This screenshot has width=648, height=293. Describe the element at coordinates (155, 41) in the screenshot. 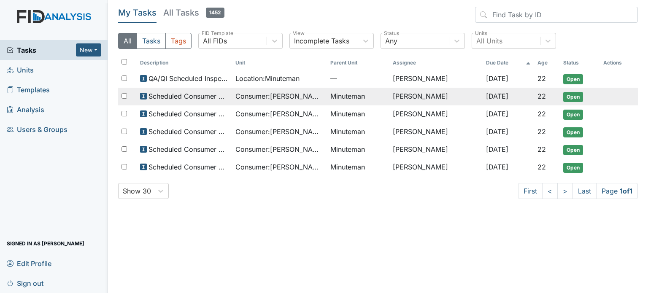

I see `div: Type filter` at that location.